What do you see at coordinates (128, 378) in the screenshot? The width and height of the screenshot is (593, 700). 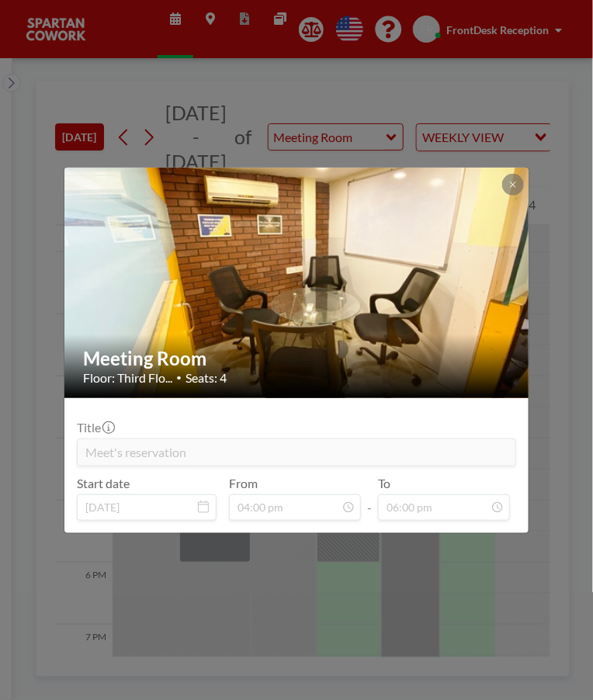 I see `span: Floor: Third Flo...` at bounding box center [128, 378].